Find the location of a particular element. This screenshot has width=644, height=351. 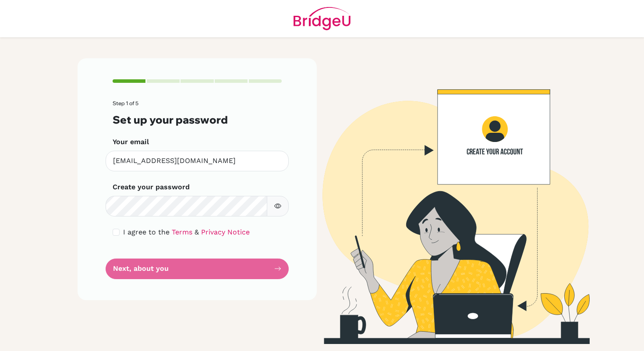

a: Terms is located at coordinates (182, 232).